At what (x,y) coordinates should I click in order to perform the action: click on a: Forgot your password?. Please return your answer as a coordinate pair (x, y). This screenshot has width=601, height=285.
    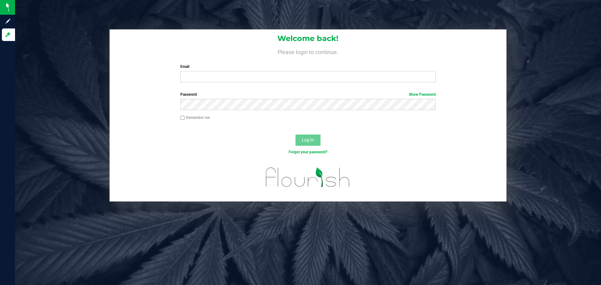
    Looking at the image, I should click on (308, 152).